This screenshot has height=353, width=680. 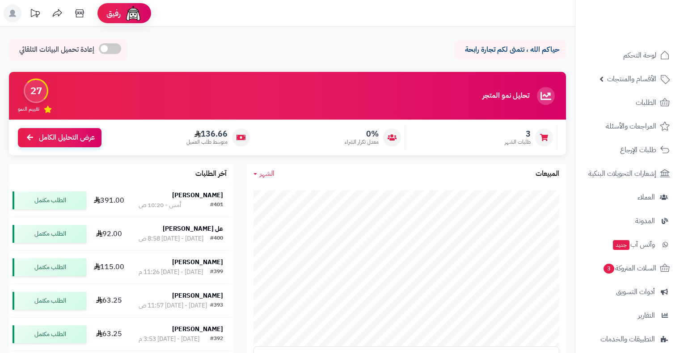 I want to click on div: #392, so click(x=216, y=340).